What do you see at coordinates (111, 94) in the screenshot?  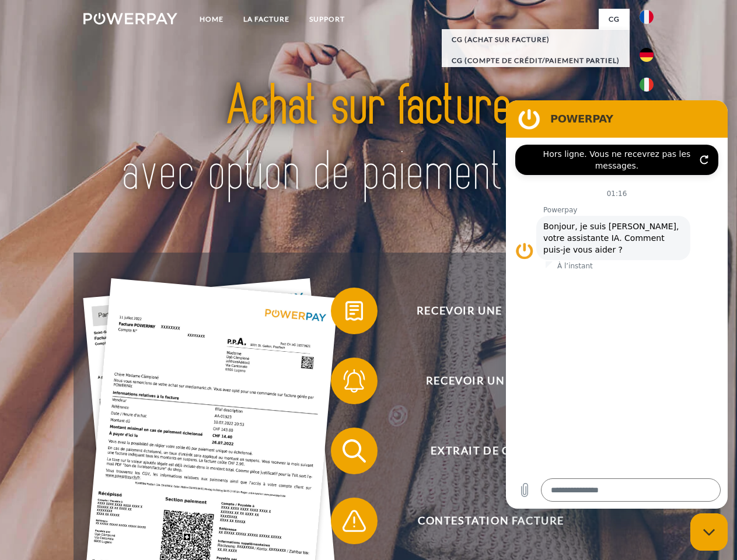 I see `p: 01:16` at bounding box center [111, 94].